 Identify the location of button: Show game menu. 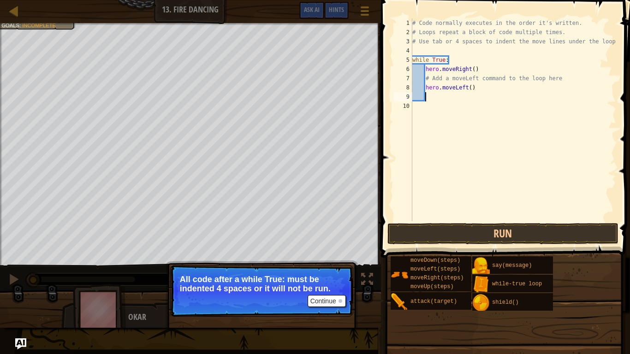
(365, 12).